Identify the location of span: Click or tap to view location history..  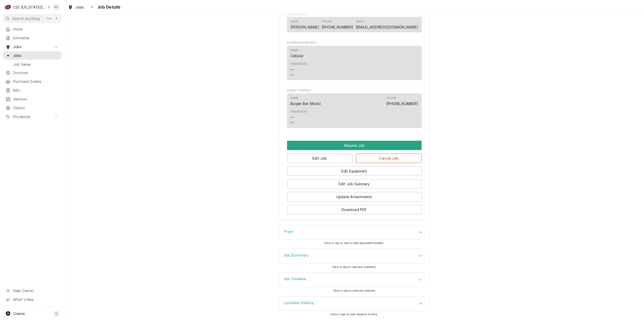
(354, 314).